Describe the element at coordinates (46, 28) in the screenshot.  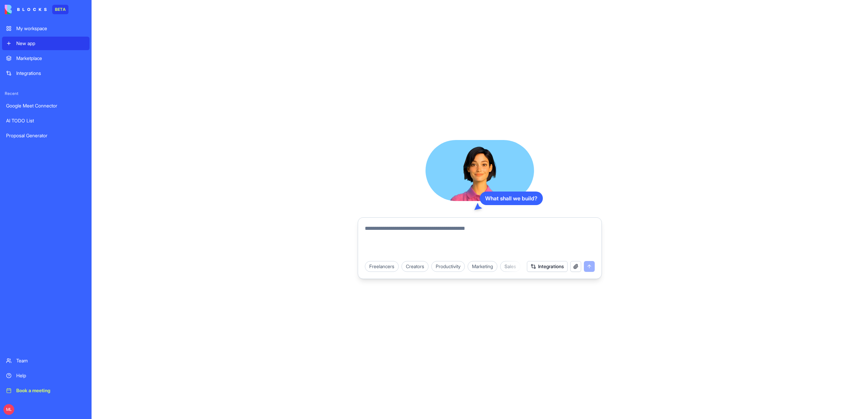
I see `a: My workspace` at that location.